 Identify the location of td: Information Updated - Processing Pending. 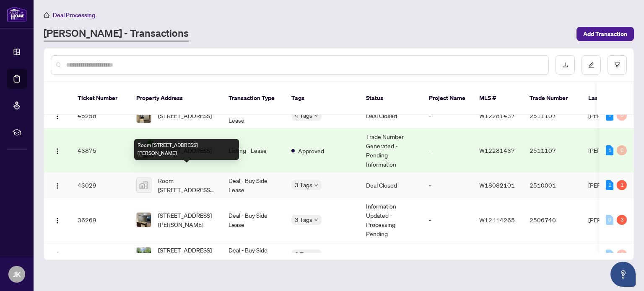
(391, 220).